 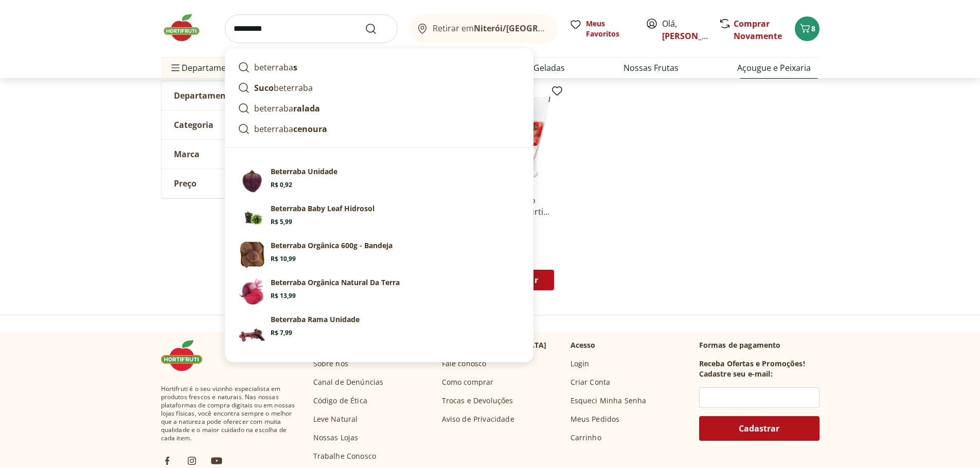 I want to click on img: fb, so click(x=167, y=461).